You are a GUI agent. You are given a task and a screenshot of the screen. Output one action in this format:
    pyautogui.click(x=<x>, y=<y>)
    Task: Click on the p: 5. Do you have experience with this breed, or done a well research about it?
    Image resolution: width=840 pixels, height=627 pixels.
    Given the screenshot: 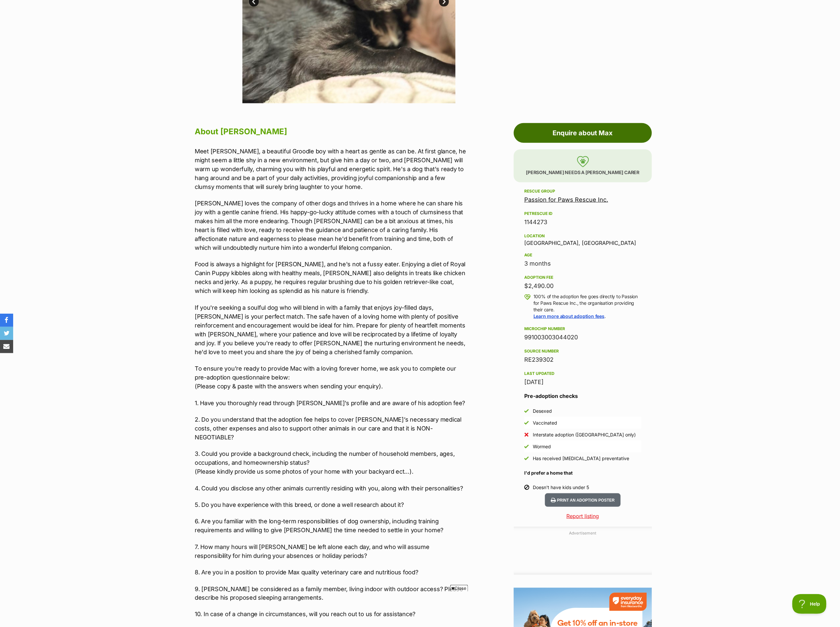 What is the action you would take?
    pyautogui.click(x=330, y=504)
    